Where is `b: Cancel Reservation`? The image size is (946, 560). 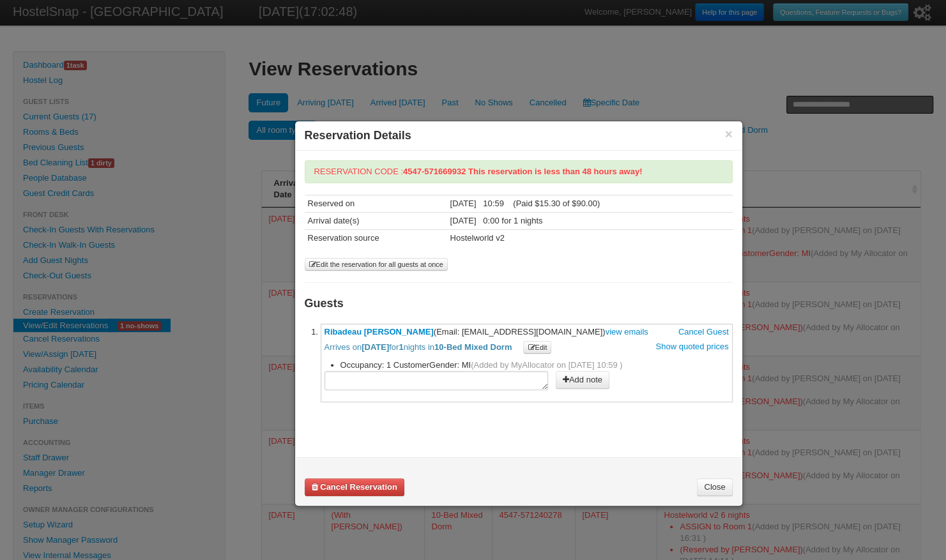
b: Cancel Reservation is located at coordinates (358, 486).